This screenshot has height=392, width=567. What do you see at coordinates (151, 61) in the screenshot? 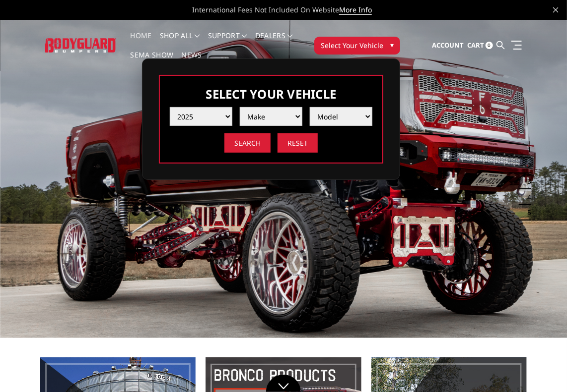
I see `a: SEMA Show` at bounding box center [151, 61].